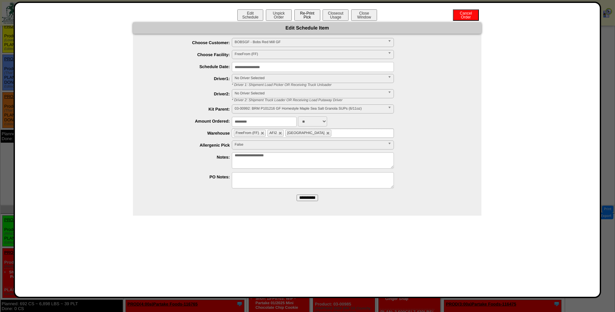 The height and width of the screenshot is (312, 615). I want to click on span: False, so click(310, 145).